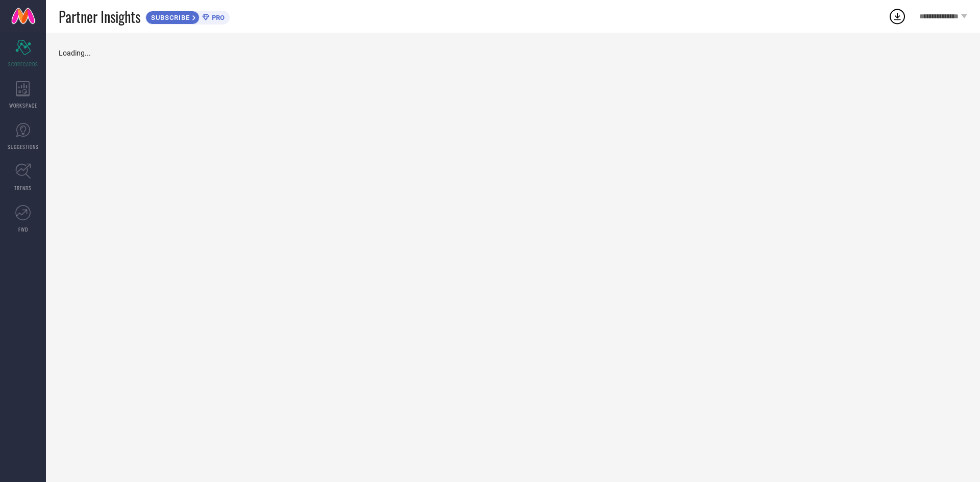 Image resolution: width=980 pixels, height=482 pixels. I want to click on div: Open download list, so click(897, 16).